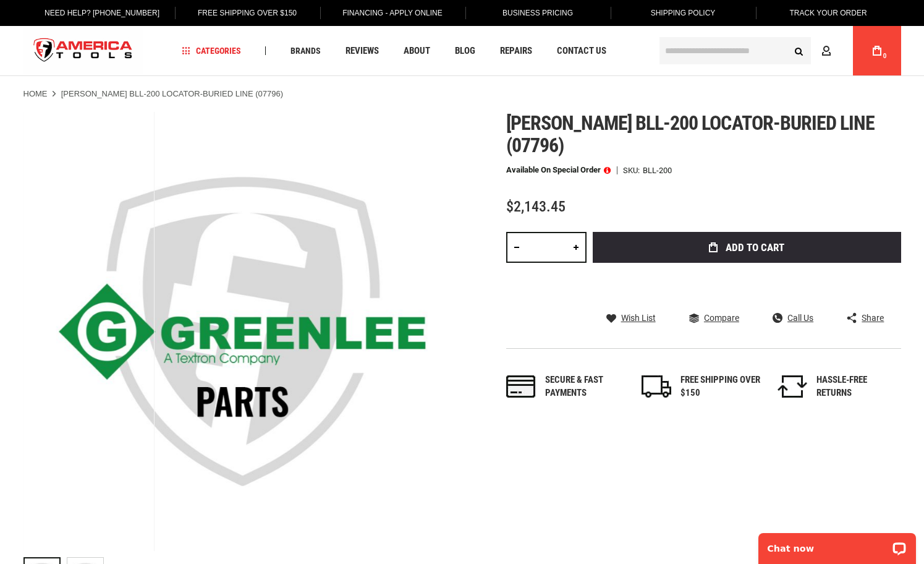  I want to click on img: Greenlee BLL-200 LOCATOR-BURIED LINE (07796), so click(243, 331).